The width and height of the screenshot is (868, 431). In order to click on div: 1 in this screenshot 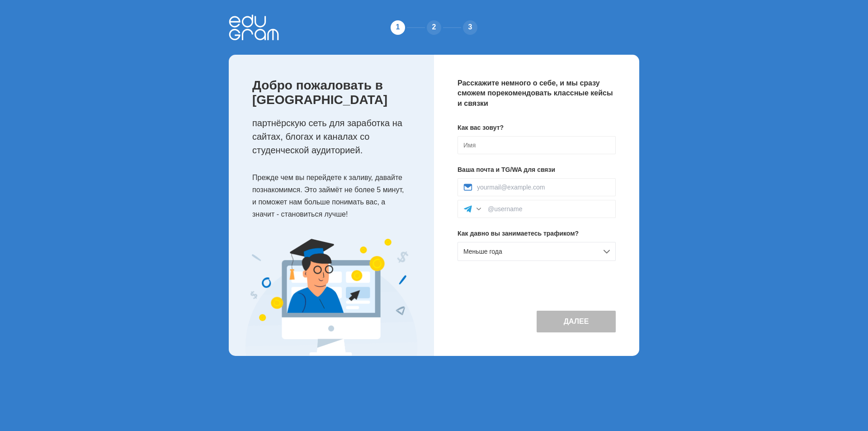, I will do `click(398, 28)`.